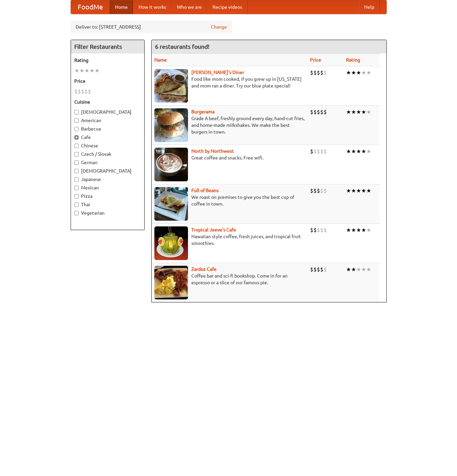 The width and height of the screenshot is (457, 476). I want to click on label: American, so click(107, 120).